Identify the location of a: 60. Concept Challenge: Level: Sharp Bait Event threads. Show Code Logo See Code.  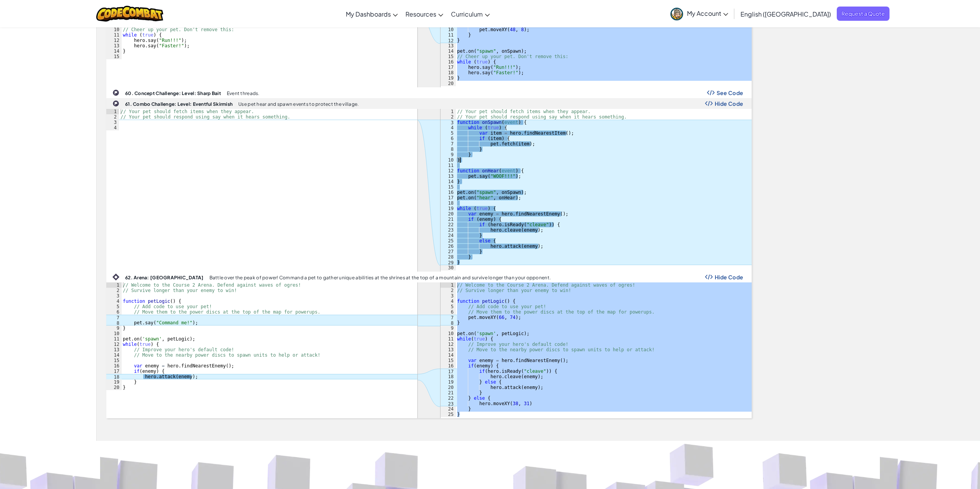
(429, 92).